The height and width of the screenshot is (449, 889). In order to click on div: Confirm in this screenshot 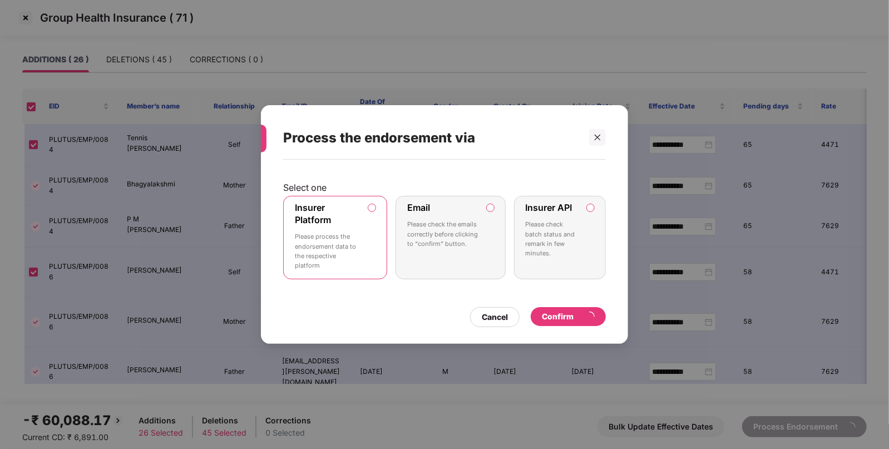, I will do `click(568, 316)`.